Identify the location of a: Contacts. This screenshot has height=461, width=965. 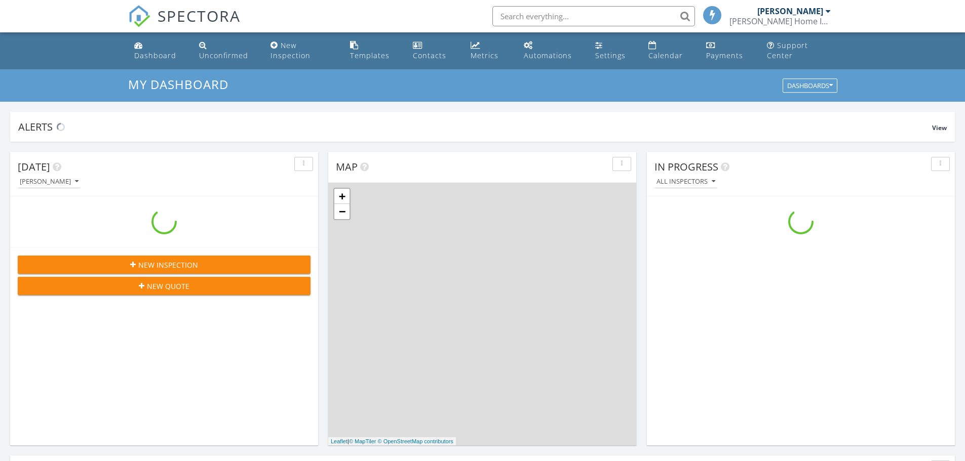
(433, 51).